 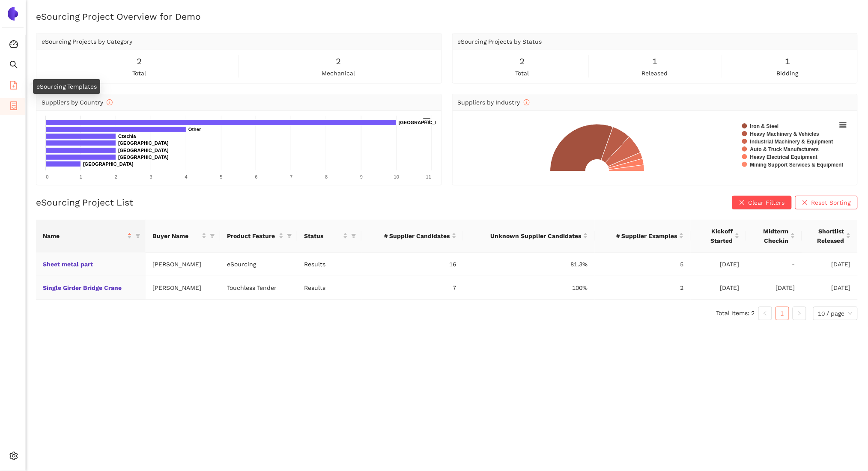 I want to click on span: released, so click(x=655, y=73).